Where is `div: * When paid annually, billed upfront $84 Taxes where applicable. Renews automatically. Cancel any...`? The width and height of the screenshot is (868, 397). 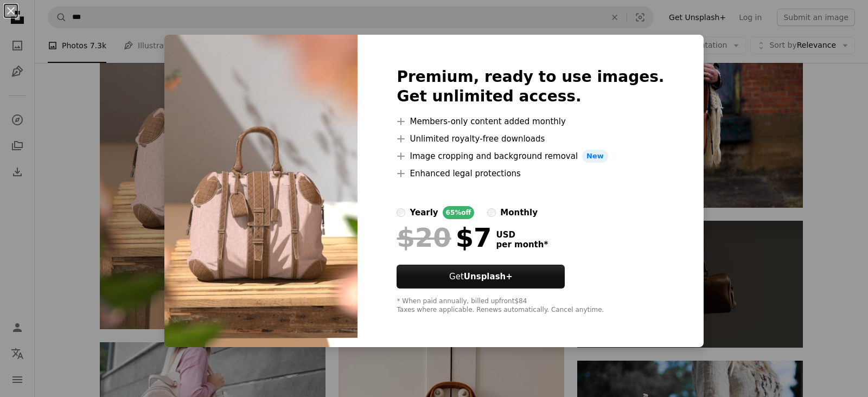 div: * When paid annually, billed upfront $84 Taxes where applicable. Renews automatically. Cancel any... is located at coordinates (530, 305).